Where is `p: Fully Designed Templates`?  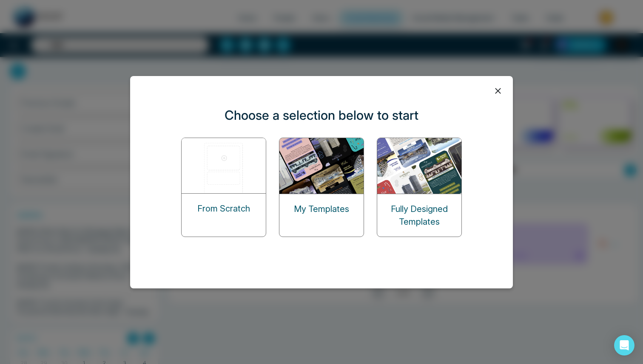 p: Fully Designed Templates is located at coordinates (419, 215).